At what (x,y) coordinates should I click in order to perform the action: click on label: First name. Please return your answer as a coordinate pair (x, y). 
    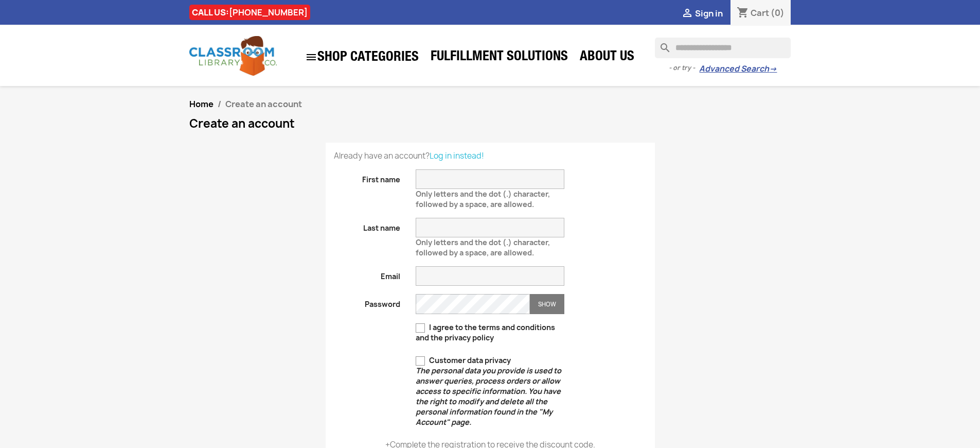
    Looking at the image, I should click on (367, 177).